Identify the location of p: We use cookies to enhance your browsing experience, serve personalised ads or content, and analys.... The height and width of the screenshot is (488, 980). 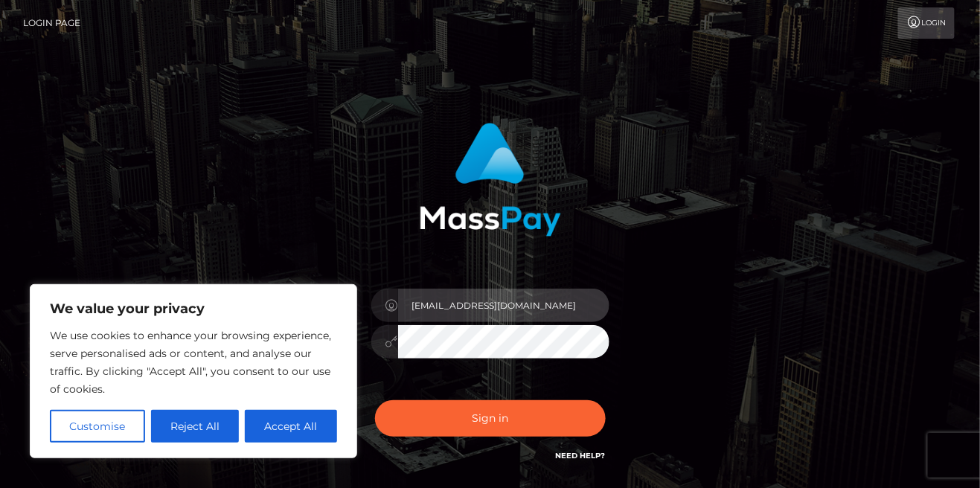
(193, 363).